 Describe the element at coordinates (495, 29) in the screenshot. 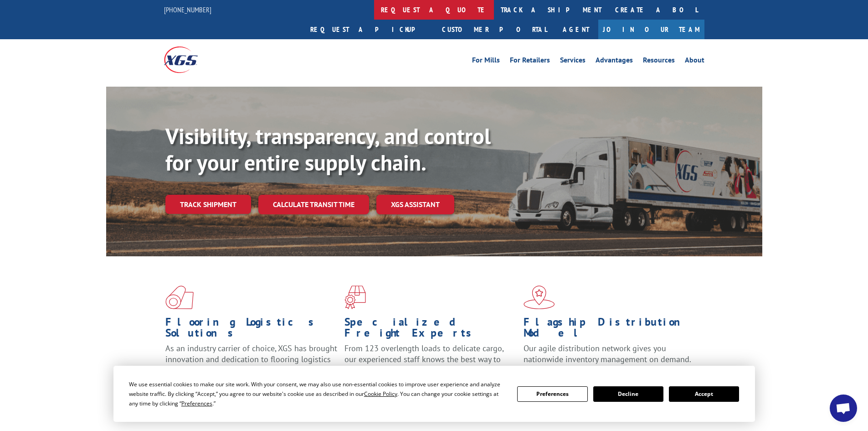

I see `a: Customer Portal` at that location.